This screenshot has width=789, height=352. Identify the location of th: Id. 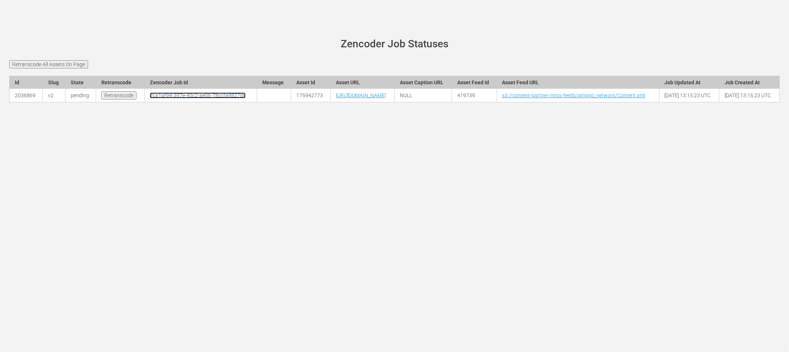
(26, 82).